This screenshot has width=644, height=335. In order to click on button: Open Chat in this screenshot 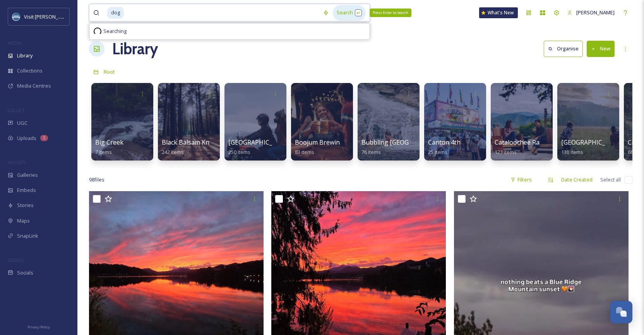, I will do `click(621, 312)`.